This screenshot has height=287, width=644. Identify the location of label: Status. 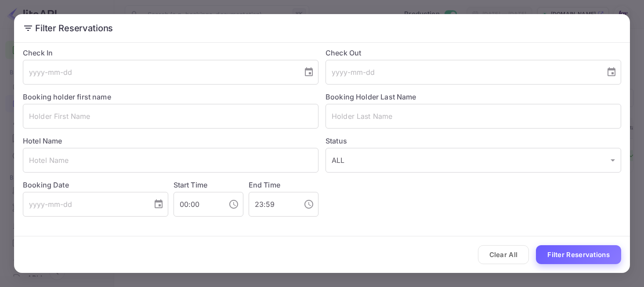
(473, 141).